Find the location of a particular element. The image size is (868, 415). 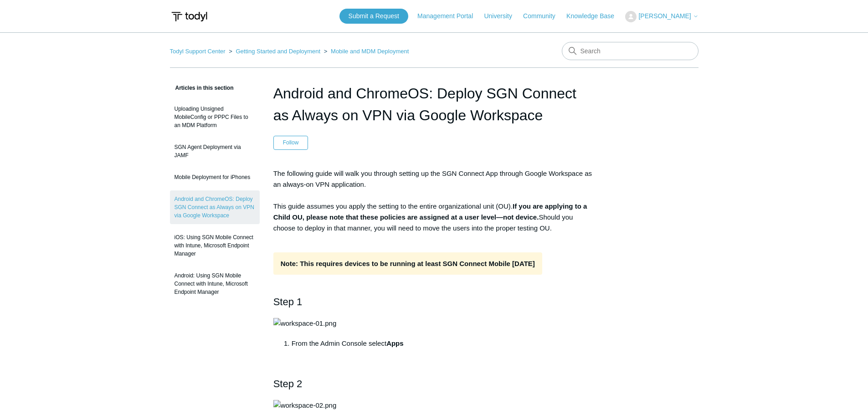

a: Uploading Unsigned MobileConfig or PPPC Files to an MDM Platform is located at coordinates (214, 117).